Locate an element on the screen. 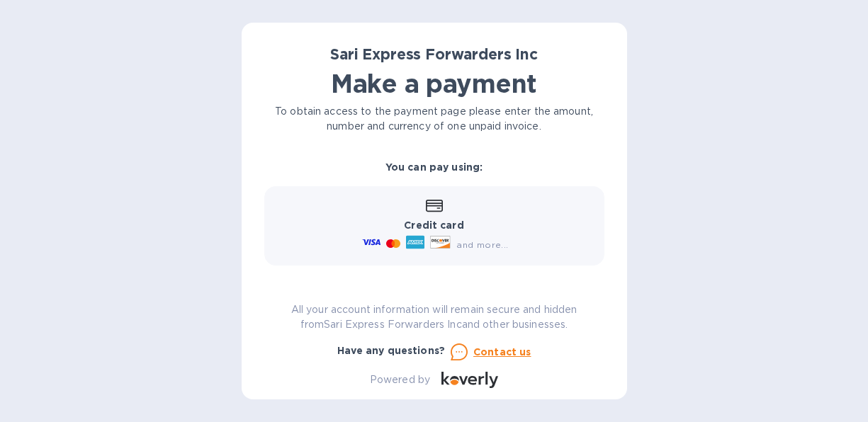  p: To obtain access to the payment page please enter the amount, number and currency of one unpaid i... is located at coordinates (435, 119).